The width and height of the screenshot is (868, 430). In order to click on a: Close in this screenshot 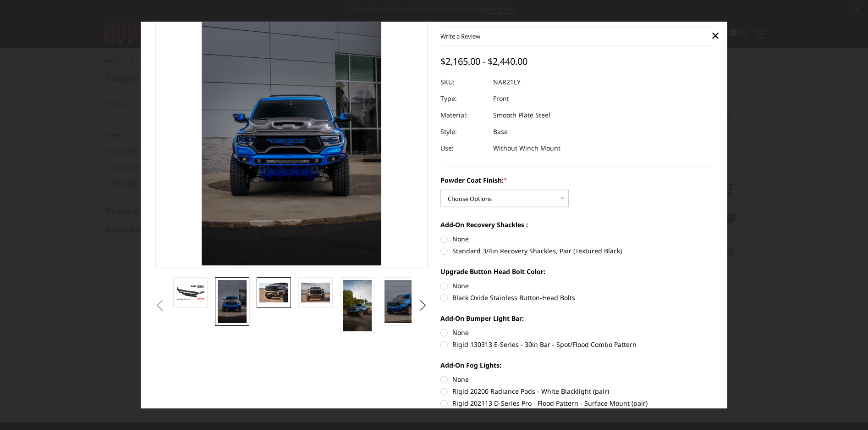, I will do `click(715, 36)`.